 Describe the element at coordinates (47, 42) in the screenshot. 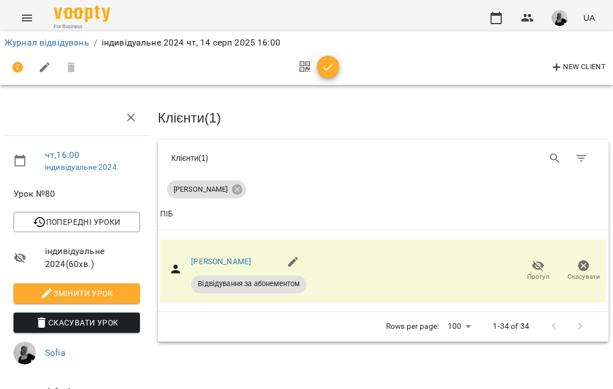

I see `a: Журнал відвідувань` at that location.